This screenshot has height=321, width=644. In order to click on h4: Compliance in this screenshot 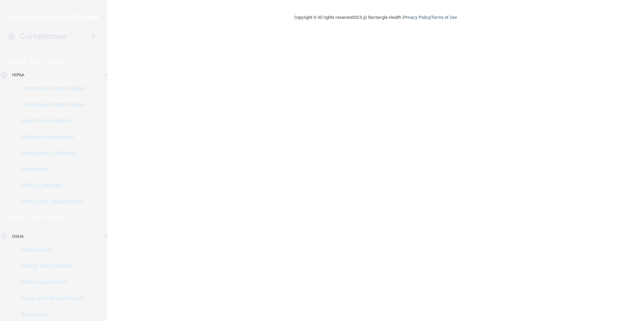, I will do `click(43, 37)`.